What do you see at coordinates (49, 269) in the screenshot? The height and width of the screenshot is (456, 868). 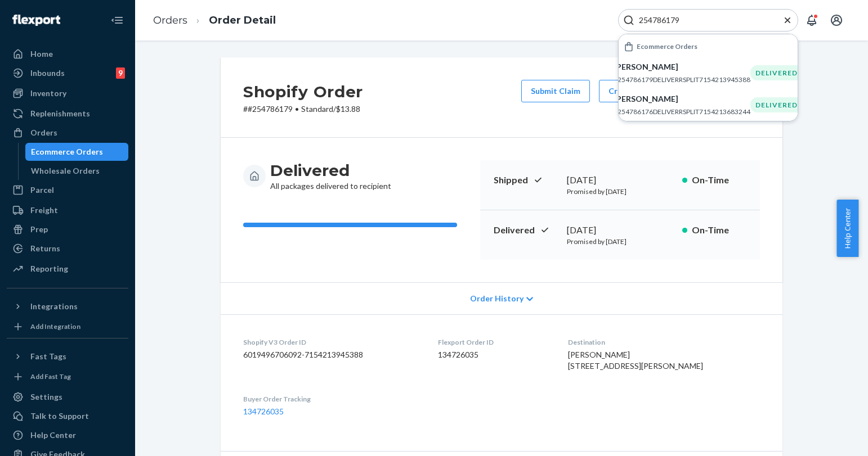 I see `div: Reporting` at bounding box center [49, 269].